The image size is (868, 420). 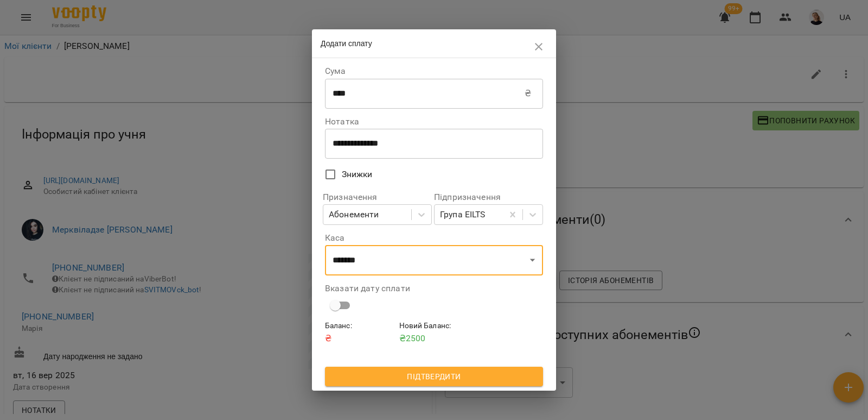 I want to click on span: Підтвердити, so click(x=434, y=376).